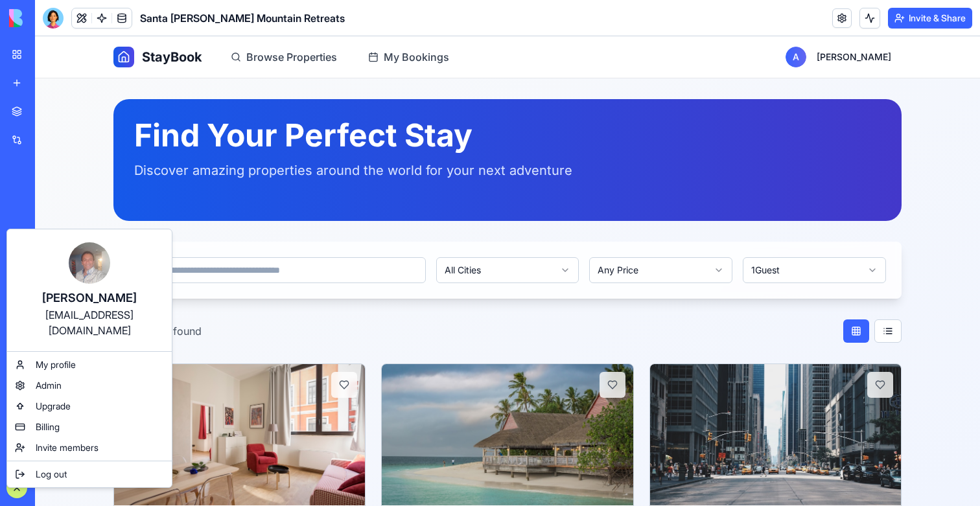  What do you see at coordinates (89, 448) in the screenshot?
I see `a: Invite members` at bounding box center [89, 448].